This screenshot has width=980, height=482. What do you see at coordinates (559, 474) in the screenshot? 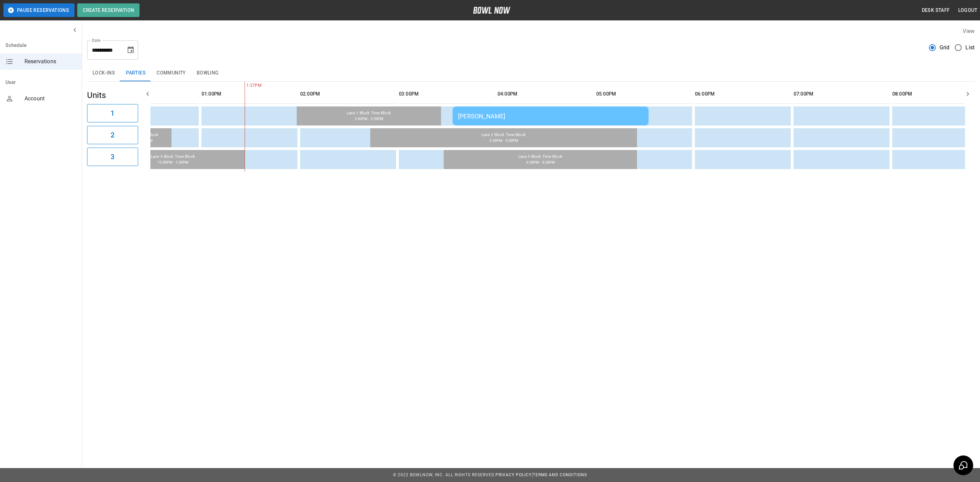
I see `a: Terms and Conditions` at bounding box center [559, 474].